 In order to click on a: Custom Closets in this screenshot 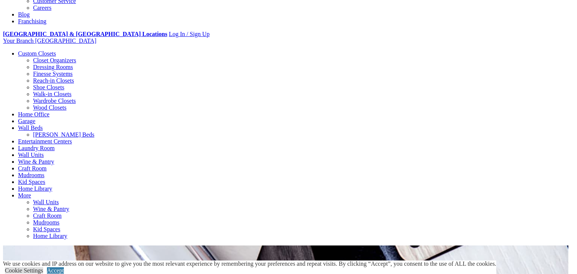, I will do `click(37, 53)`.